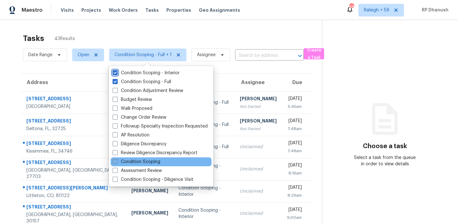  Describe the element at coordinates (73, 83) in the screenshot. I see `th: Address` at that location.